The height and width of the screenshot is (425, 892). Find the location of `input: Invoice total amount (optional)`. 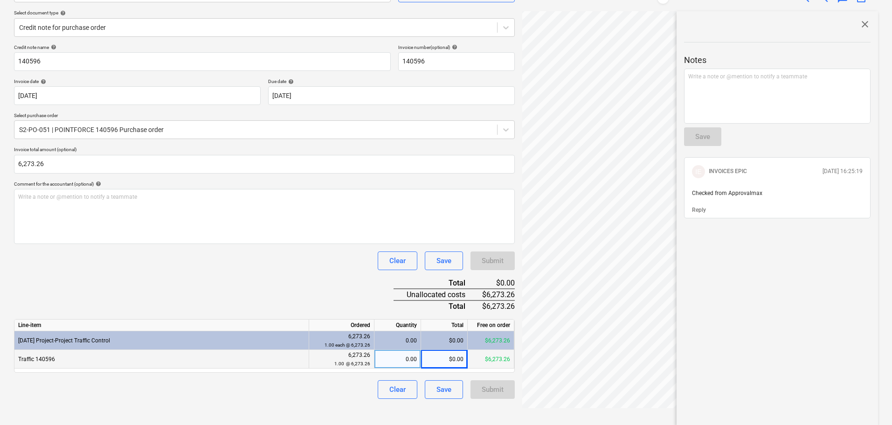

input: Invoice total amount (optional) is located at coordinates (264, 164).